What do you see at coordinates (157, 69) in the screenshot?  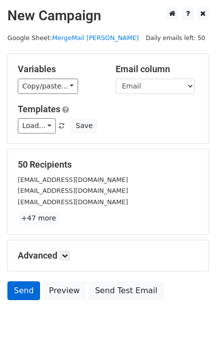 I see `h5: Email column` at bounding box center [157, 69].